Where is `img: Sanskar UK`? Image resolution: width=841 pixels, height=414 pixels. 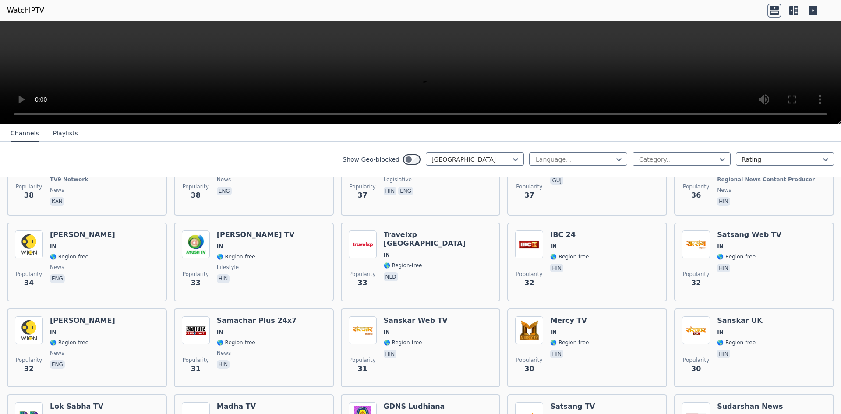 img: Sanskar UK is located at coordinates (696, 330).